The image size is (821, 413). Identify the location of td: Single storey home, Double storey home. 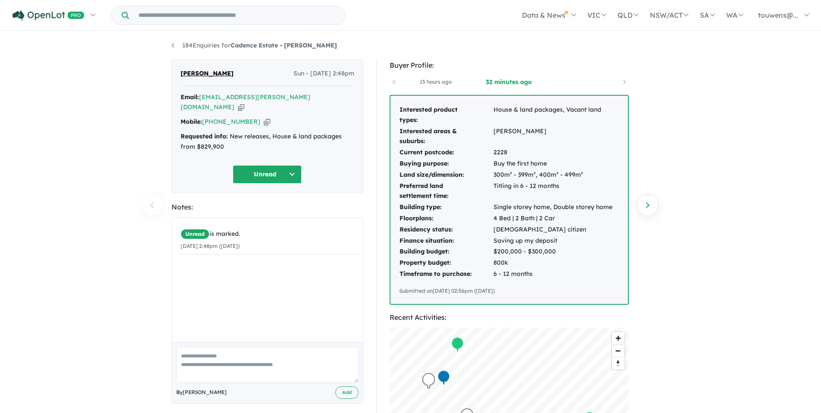
(553, 207).